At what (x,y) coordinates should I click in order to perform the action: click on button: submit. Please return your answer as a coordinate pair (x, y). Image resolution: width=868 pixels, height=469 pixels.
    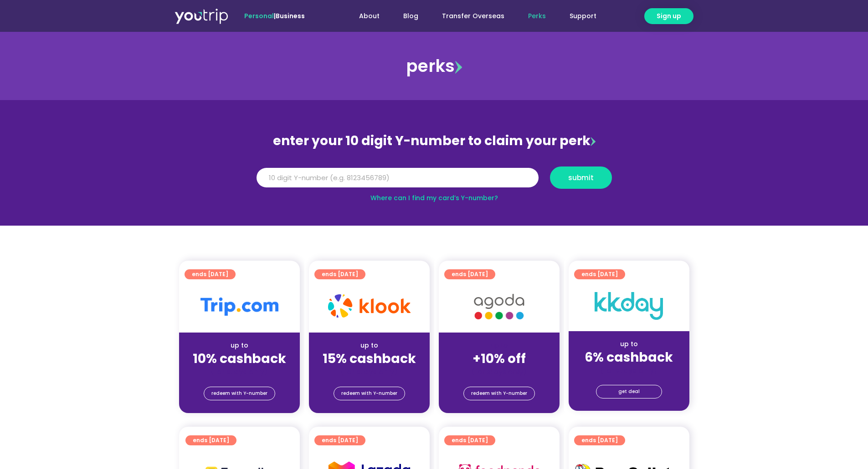
    Looking at the image, I should click on (581, 177).